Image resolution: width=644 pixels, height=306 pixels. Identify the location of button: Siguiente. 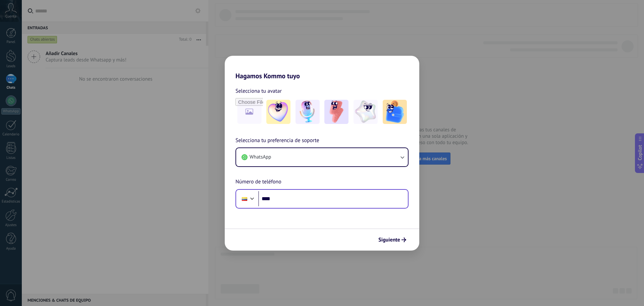
(392, 240).